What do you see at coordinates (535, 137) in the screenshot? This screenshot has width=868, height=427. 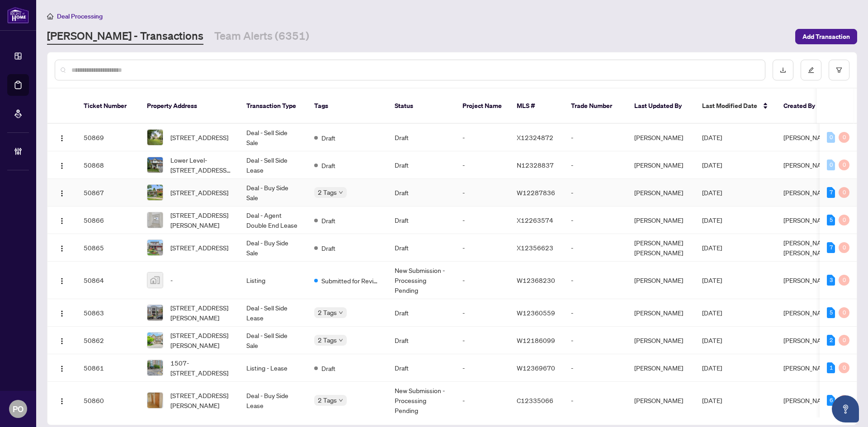 I see `span: X12324872` at bounding box center [535, 137].